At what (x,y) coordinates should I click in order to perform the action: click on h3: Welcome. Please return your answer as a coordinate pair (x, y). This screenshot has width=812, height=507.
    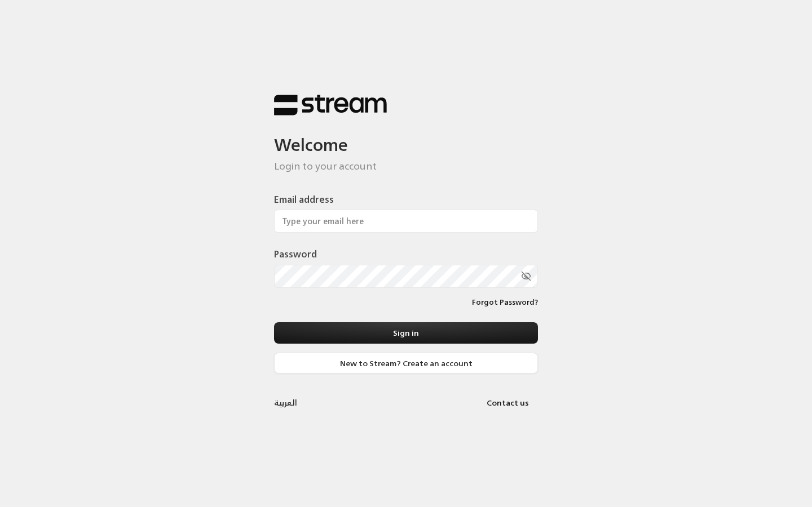
    Looking at the image, I should click on (406, 135).